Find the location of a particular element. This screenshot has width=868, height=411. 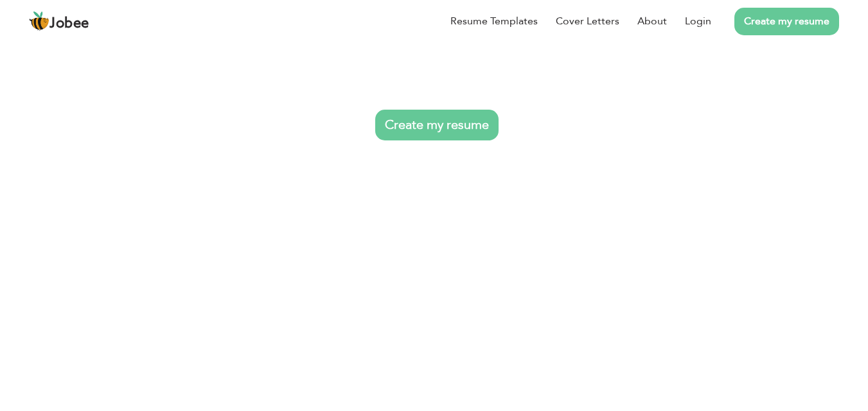

img: jobee.io is located at coordinates (39, 22).